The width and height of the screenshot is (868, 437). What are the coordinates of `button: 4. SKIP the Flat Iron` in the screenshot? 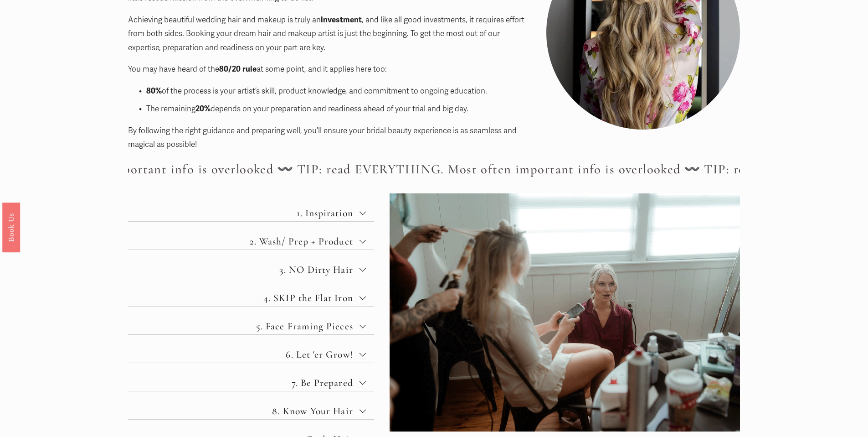 It's located at (251, 292).